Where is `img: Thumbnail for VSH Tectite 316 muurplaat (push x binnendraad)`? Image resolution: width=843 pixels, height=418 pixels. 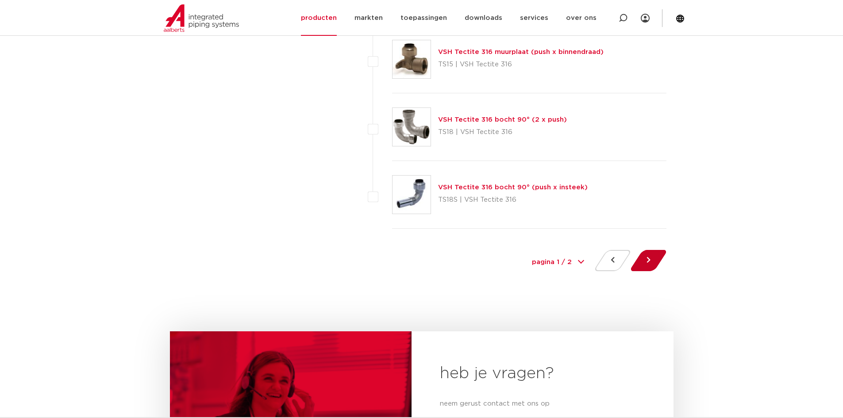
img: Thumbnail for VSH Tectite 316 muurplaat (push x binnendraad) is located at coordinates (411, 59).